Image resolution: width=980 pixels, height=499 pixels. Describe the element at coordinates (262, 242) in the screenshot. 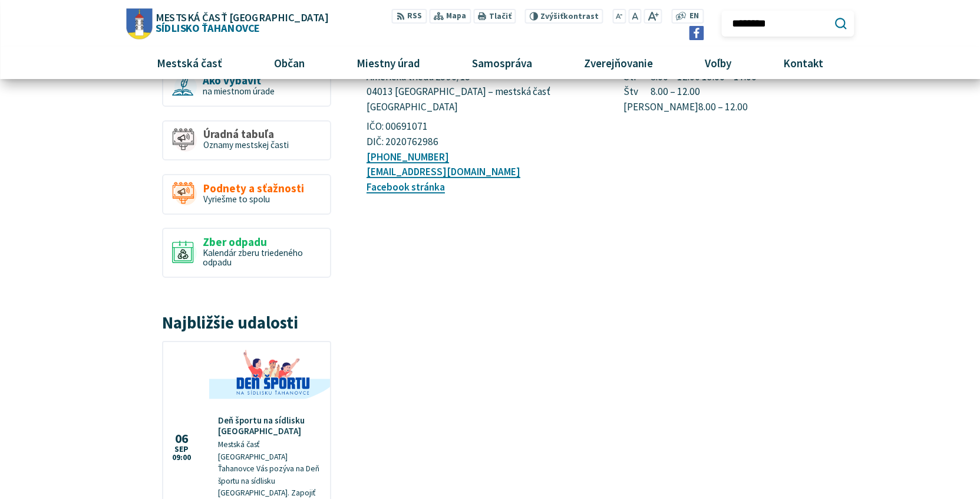

I see `span: Zber odpadu` at that location.